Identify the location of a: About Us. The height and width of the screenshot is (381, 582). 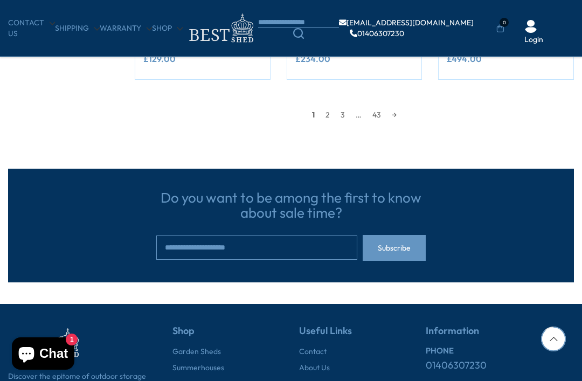
(314, 368).